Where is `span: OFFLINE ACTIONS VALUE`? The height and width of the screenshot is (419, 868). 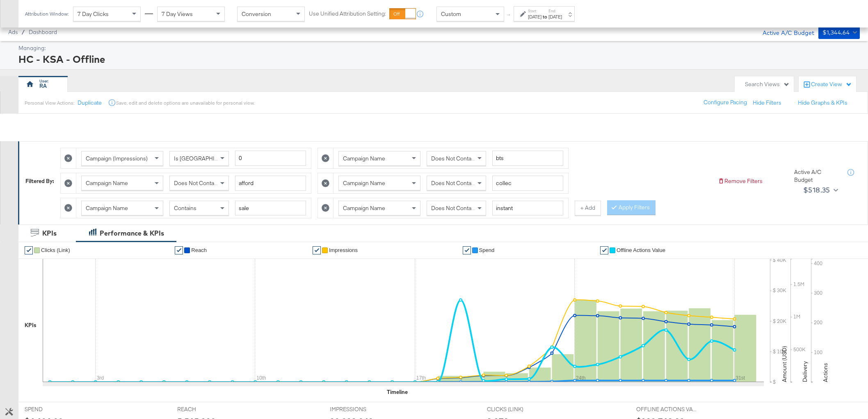
span: OFFLINE ACTIONS VALUE is located at coordinates (667, 409).